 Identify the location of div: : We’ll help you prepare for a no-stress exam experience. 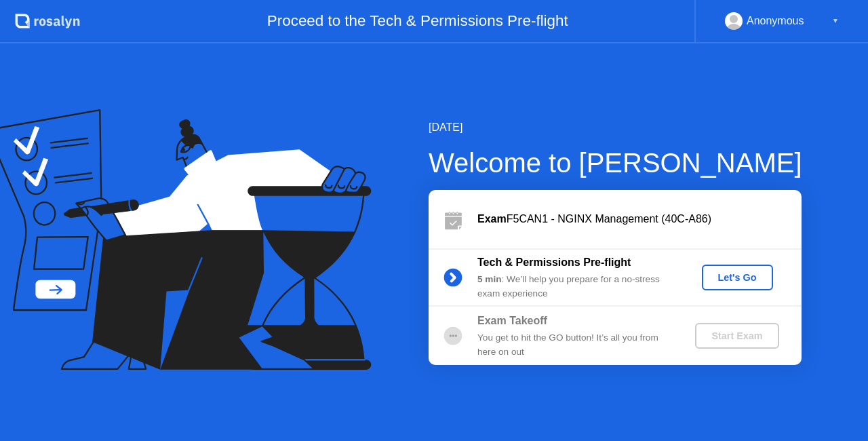
(575, 286).